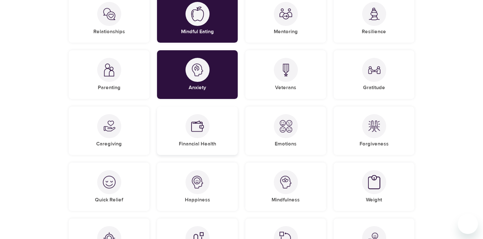 The width and height of the screenshot is (483, 239). What do you see at coordinates (109, 32) in the screenshot?
I see `h5: Relationships` at bounding box center [109, 32].